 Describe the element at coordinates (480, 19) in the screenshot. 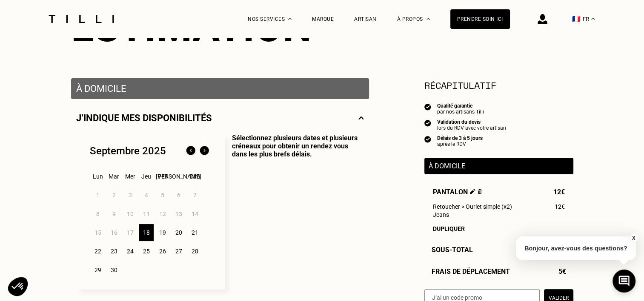

I see `a: Prendre soin ici` at that location.